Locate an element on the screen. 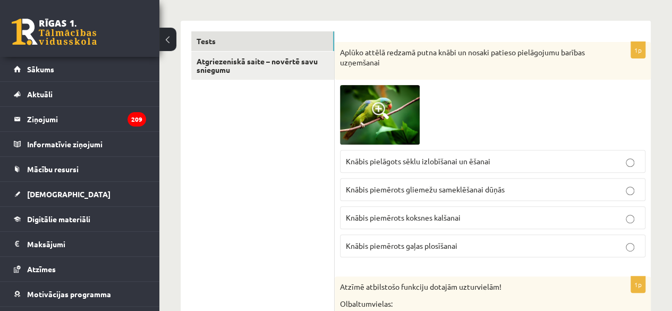 The image size is (672, 311). a: Mācību resursi is located at coordinates (80, 169).